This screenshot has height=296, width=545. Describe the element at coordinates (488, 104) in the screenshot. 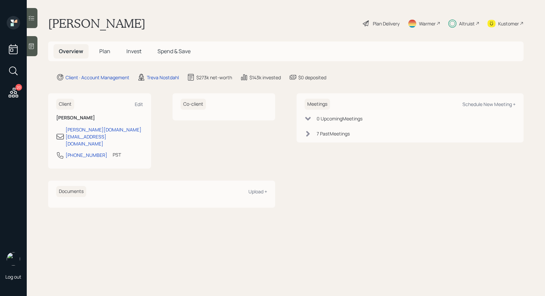

I see `div: Schedule New Meeting +` at that location.